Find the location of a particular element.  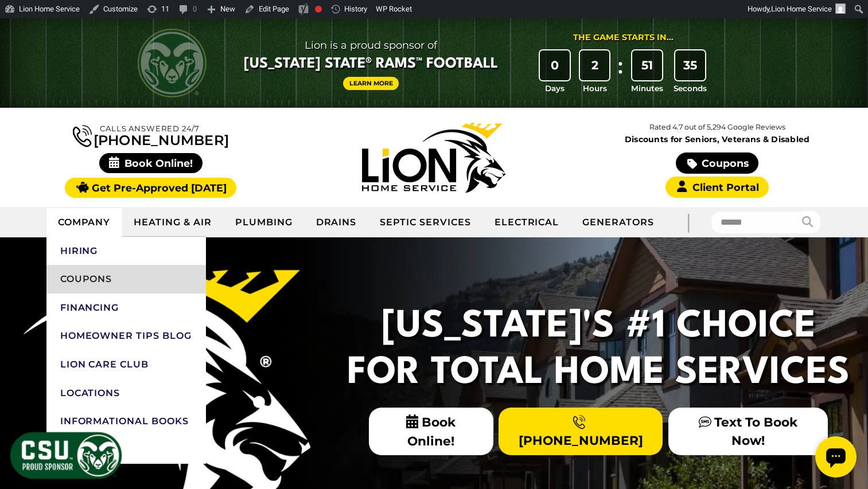

span: Hours is located at coordinates (595, 88).